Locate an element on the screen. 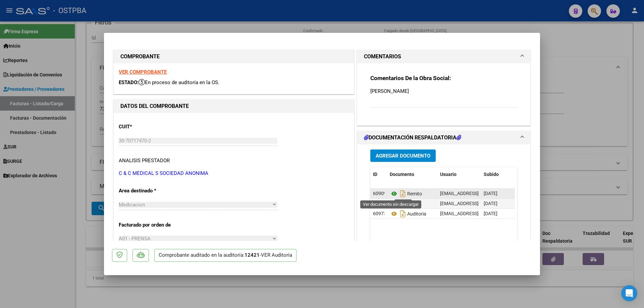  mat-expansion-panel-header: COMENTARIOS is located at coordinates (444, 57).